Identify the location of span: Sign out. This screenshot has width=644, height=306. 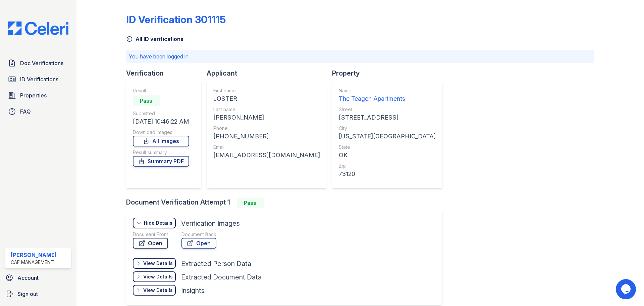
(28, 294).